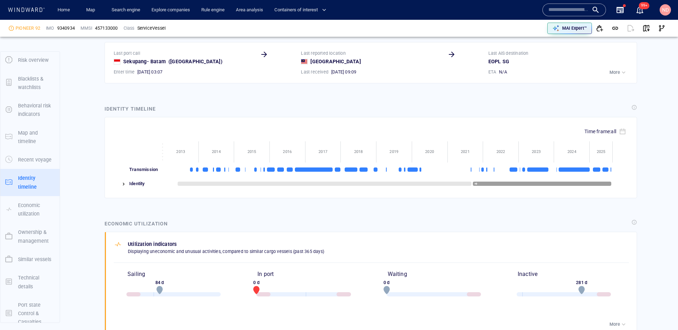 The image size is (678, 330). What do you see at coordinates (323, 53) in the screenshot?
I see `p: Last reported location` at bounding box center [323, 53].